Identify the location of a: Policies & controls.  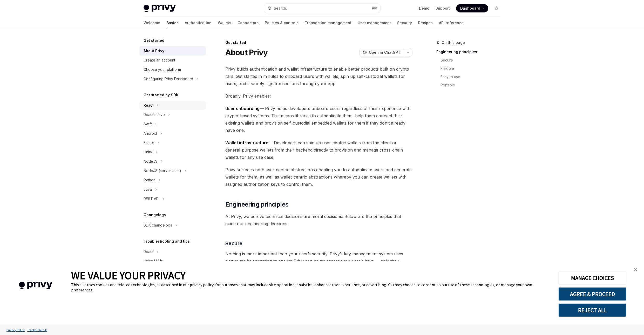
(282, 23).